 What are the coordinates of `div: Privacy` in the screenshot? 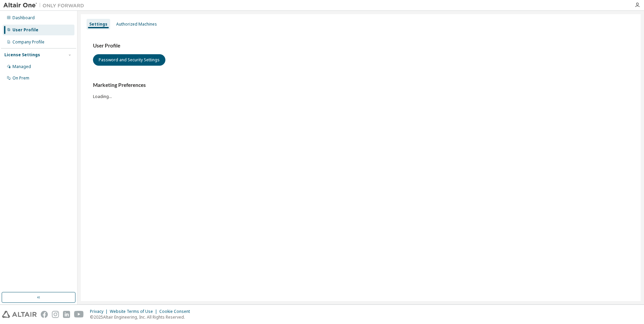 It's located at (100, 312).